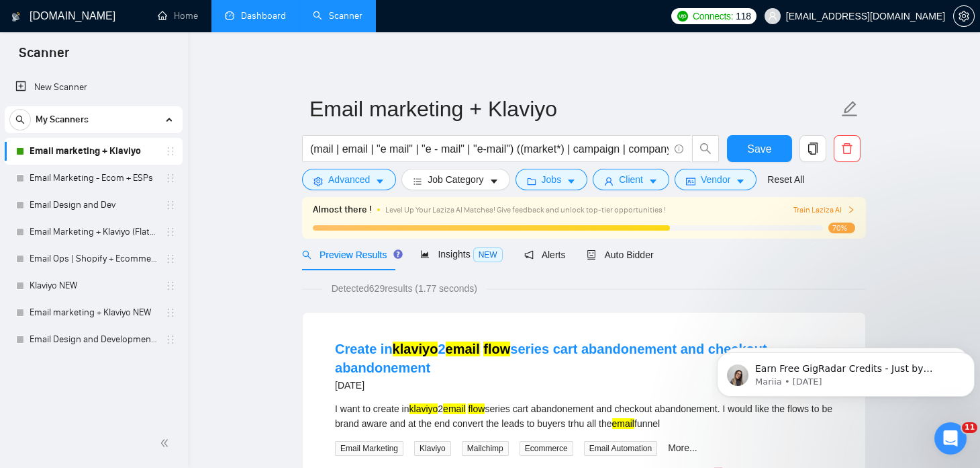 The height and width of the screenshot is (468, 980). What do you see at coordinates (969, 427) in the screenshot?
I see `span: 11` at bounding box center [969, 427].